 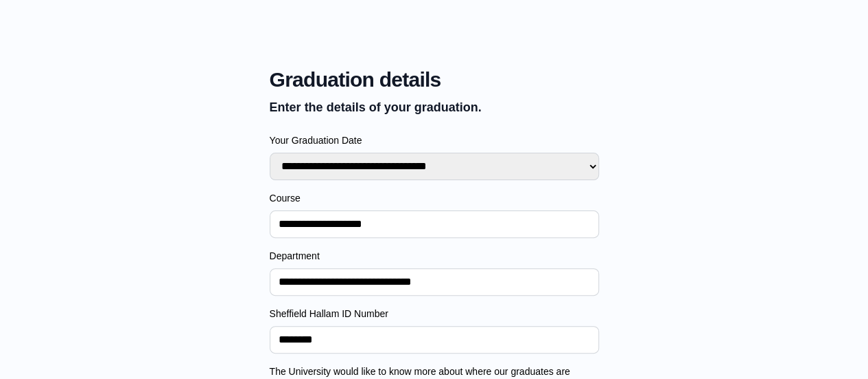 What do you see at coordinates (434, 107) in the screenshot?
I see `p: Enter the details of your graduation.` at bounding box center [434, 107].